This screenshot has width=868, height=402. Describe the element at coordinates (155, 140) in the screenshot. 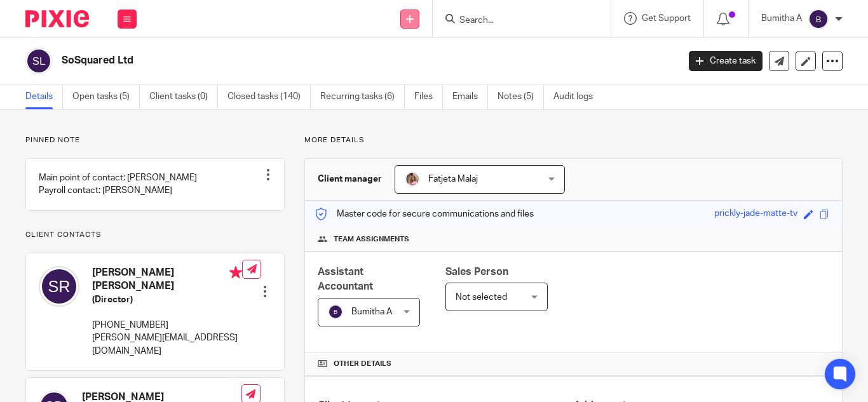

I see `p: Pinned note` at that location.